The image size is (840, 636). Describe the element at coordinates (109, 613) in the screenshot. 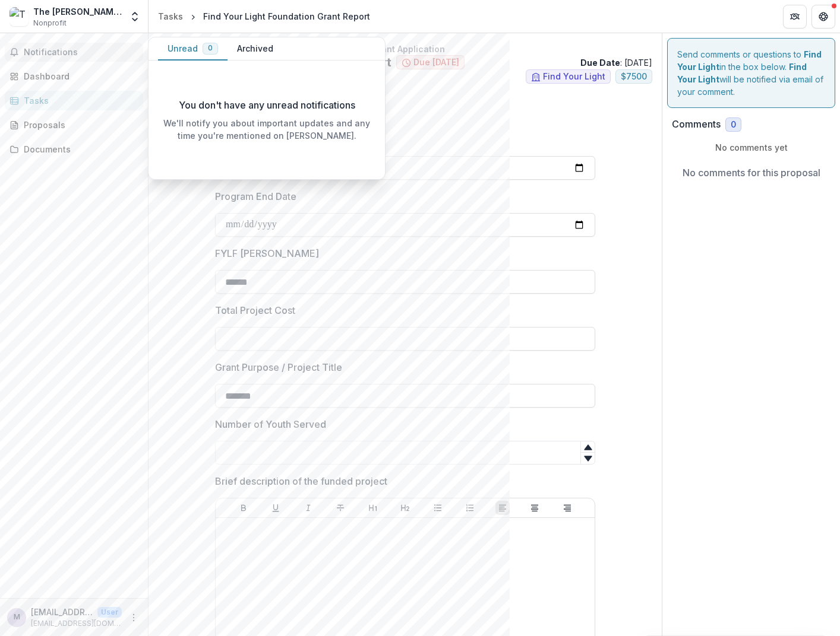

I see `p: User` at that location.